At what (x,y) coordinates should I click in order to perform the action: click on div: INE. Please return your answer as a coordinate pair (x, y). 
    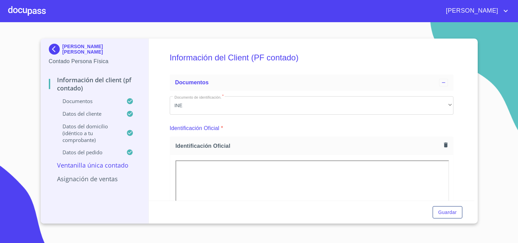
    Looking at the image, I should click on (311, 105).